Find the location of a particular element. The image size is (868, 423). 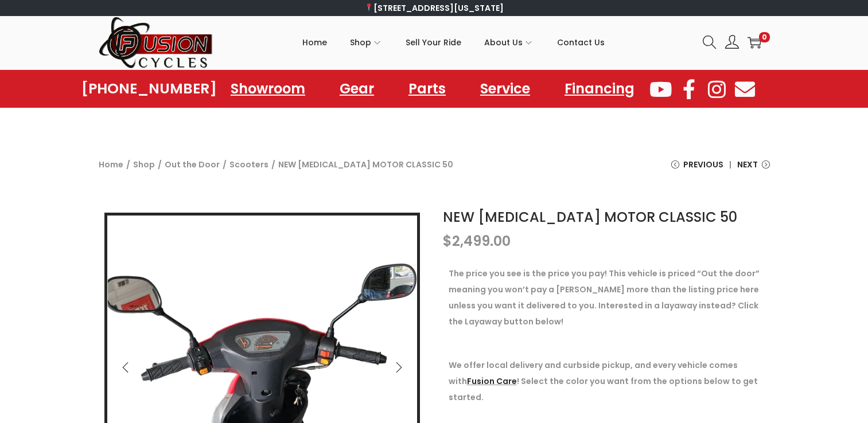

a: Previous is located at coordinates (697, 169).